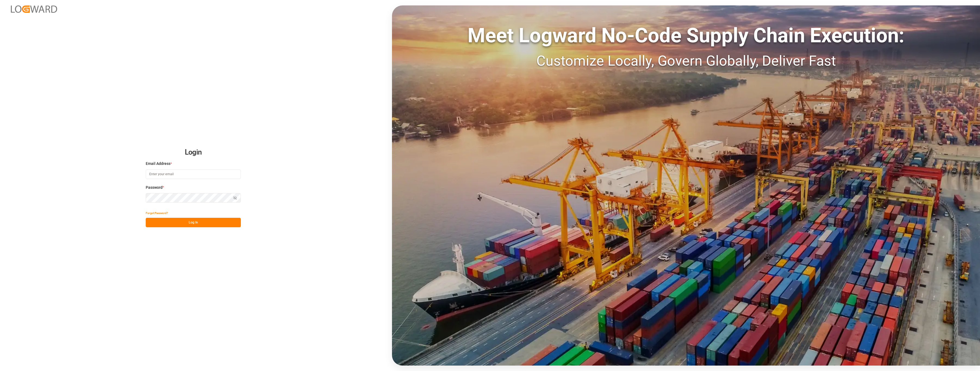 Image resolution: width=980 pixels, height=371 pixels. What do you see at coordinates (686, 61) in the screenshot?
I see `div: Customize Locally, Govern Globally, Deliver Fast` at bounding box center [686, 61].